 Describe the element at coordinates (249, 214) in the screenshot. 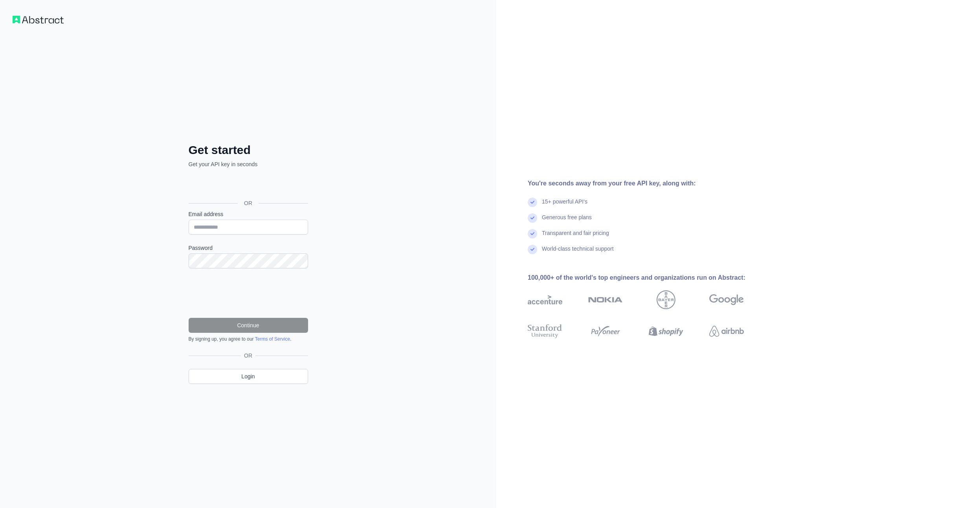

I see `label: Email address` at that location.